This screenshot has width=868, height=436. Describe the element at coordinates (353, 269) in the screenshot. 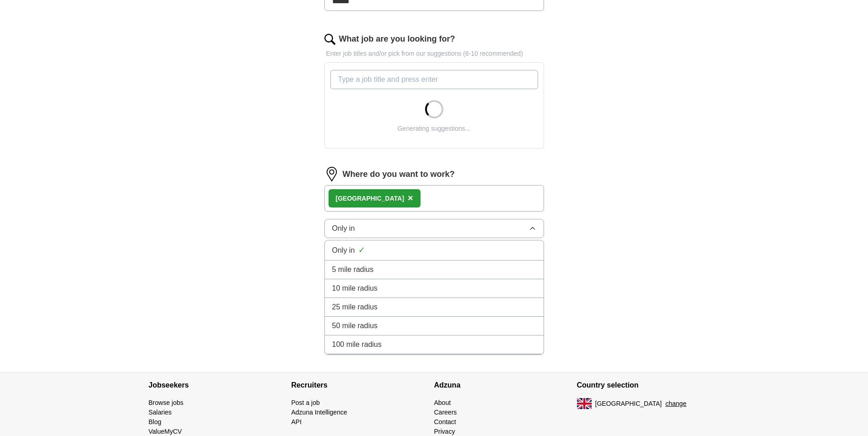

I see `span: 5 mile radius` at that location.